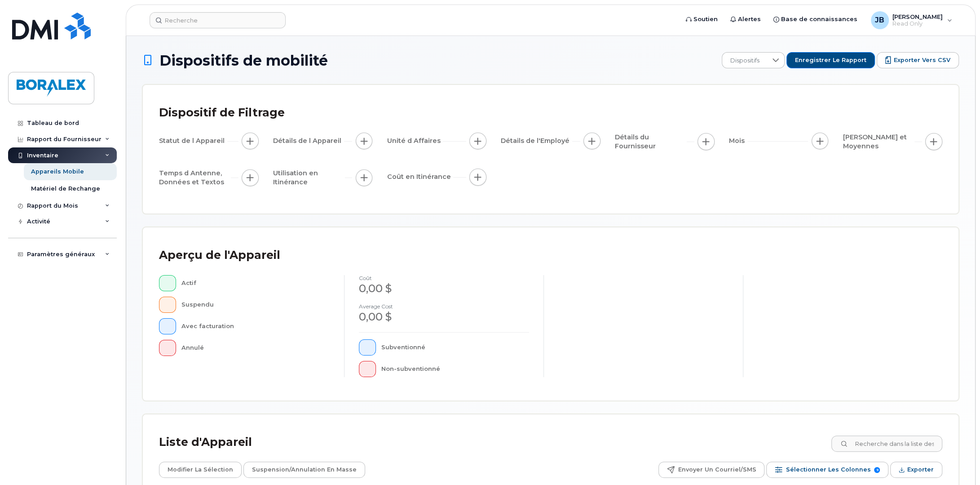 This screenshot has height=485, width=980. I want to click on div: Liste d'Appareil, so click(205, 442).